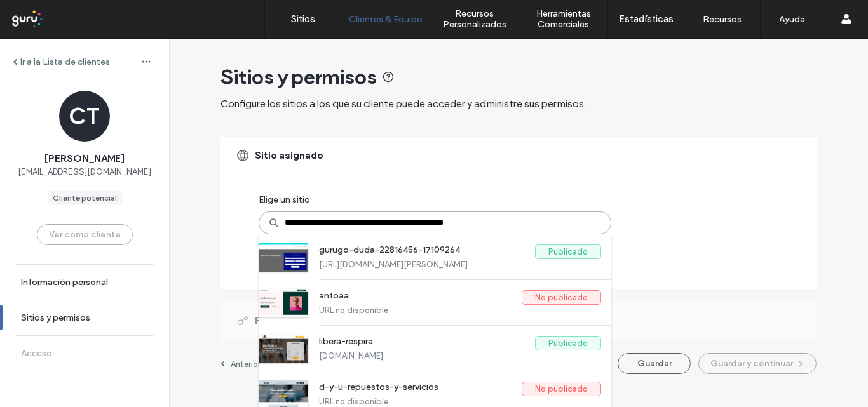 The image size is (868, 407). I want to click on div: CT, so click(84, 116).